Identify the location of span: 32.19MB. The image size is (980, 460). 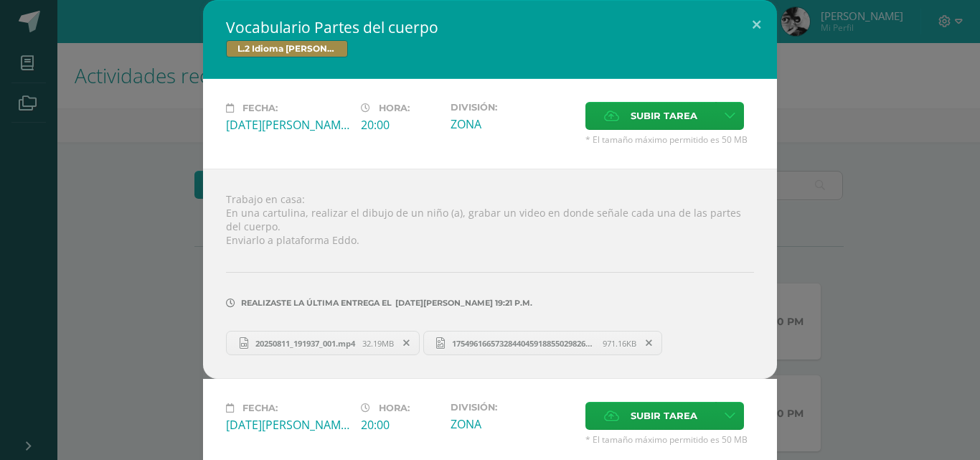
(378, 343).